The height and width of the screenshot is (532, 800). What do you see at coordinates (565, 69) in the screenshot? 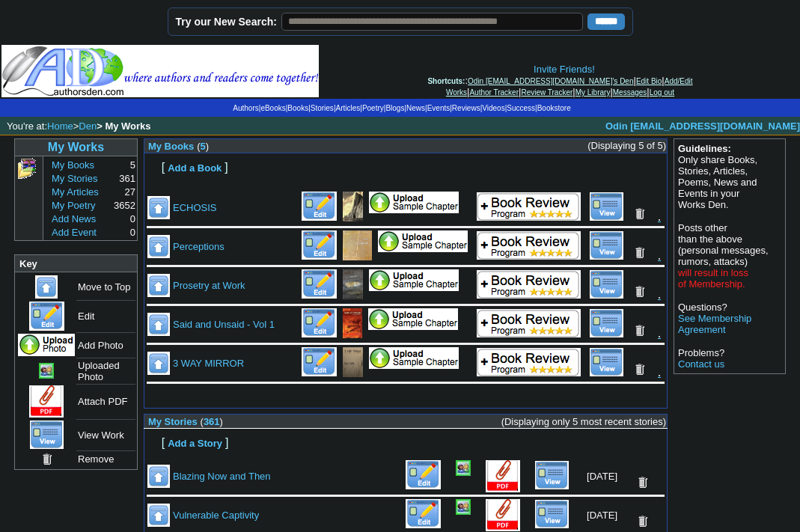
I see `a: Invite Friends!` at bounding box center [565, 69].